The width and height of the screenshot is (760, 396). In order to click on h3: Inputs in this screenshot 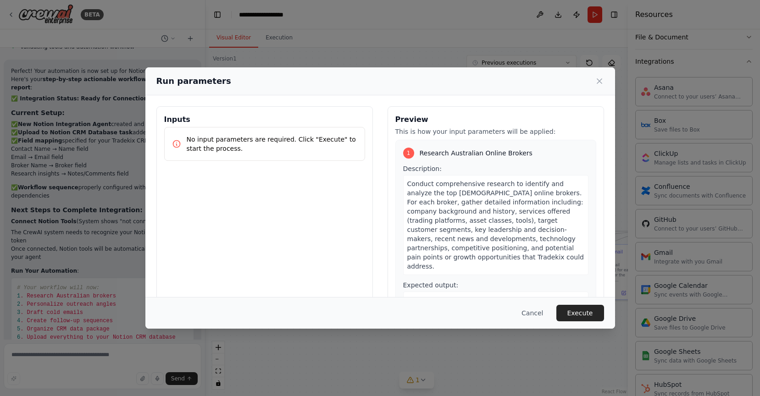, I will do `click(265, 120)`.